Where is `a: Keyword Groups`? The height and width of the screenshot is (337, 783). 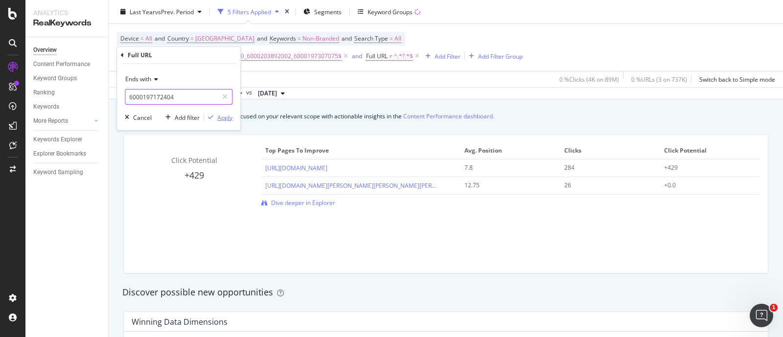 a: Keyword Groups is located at coordinates (67, 78).